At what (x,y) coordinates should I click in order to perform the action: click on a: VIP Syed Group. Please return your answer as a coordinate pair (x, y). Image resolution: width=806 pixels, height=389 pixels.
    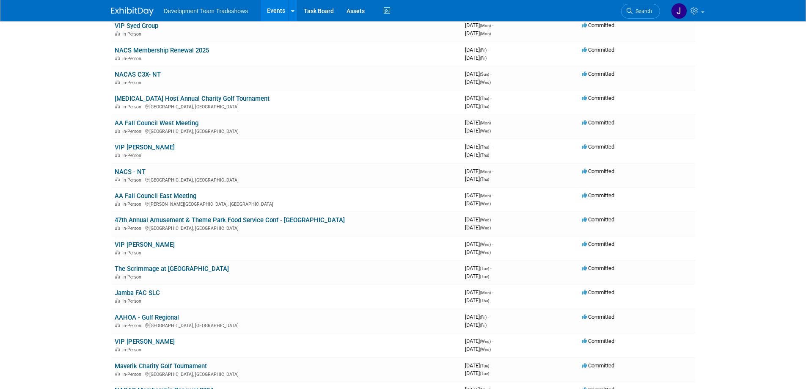
    Looking at the image, I should click on (136, 26).